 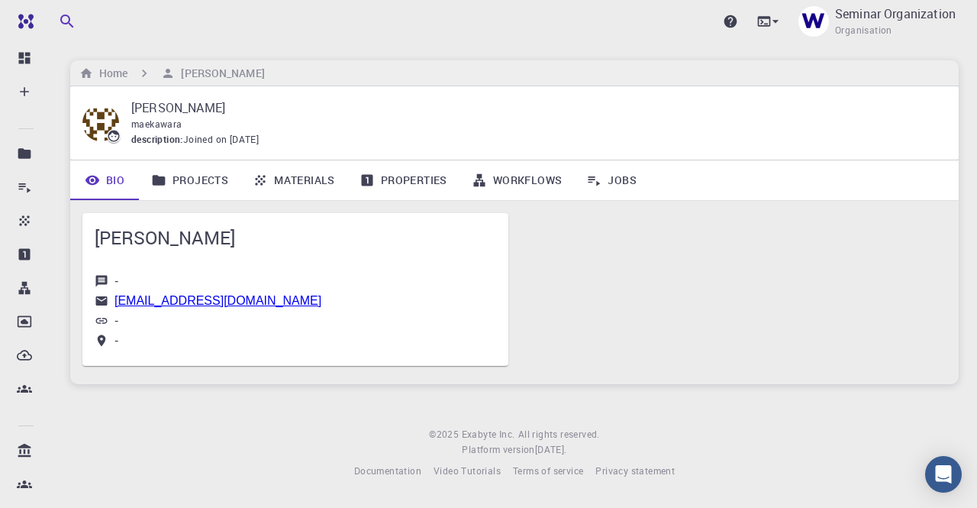 What do you see at coordinates (156, 124) in the screenshot?
I see `span: maekawara` at bounding box center [156, 124].